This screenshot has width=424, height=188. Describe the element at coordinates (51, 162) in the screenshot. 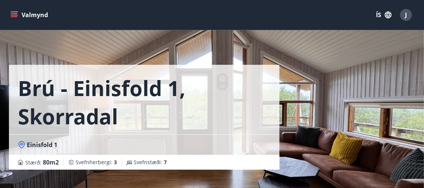

I see `span: 80 m2` at that location.